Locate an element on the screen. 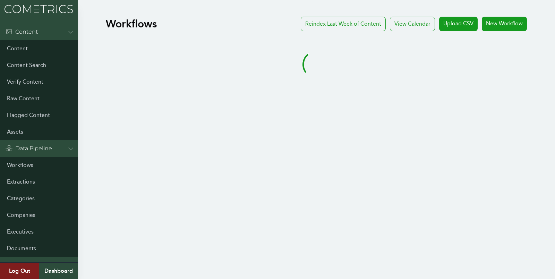 The width and height of the screenshot is (555, 279). a: New Workflow is located at coordinates (505, 24).